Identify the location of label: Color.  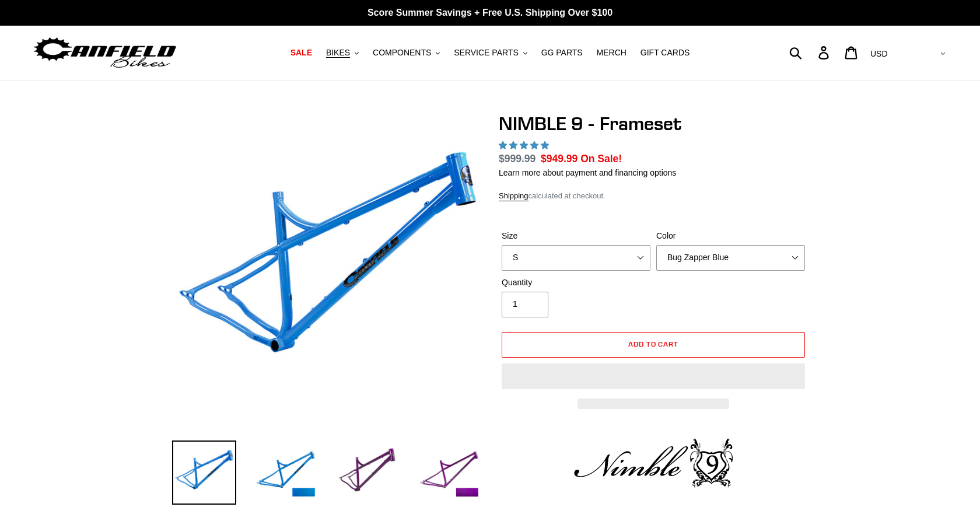
(731, 236).